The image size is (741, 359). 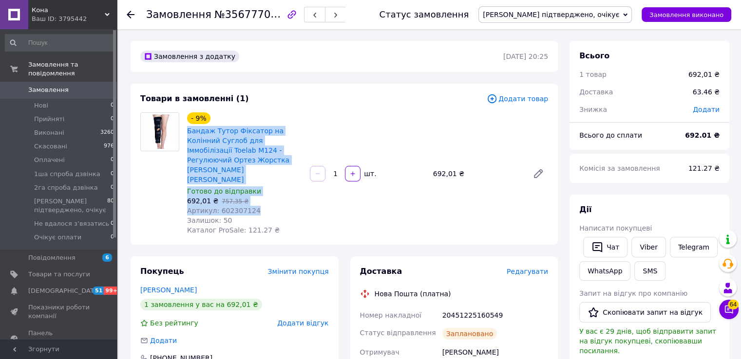 What do you see at coordinates (704, 169) in the screenshot?
I see `span: 121.27 ₴` at bounding box center [704, 169].